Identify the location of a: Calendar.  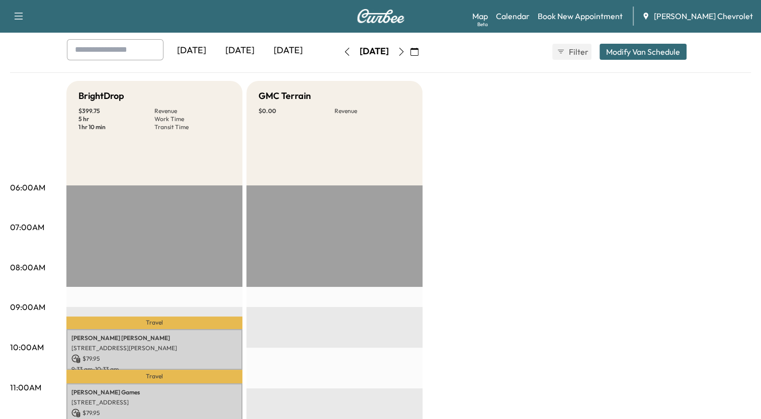
(512, 16).